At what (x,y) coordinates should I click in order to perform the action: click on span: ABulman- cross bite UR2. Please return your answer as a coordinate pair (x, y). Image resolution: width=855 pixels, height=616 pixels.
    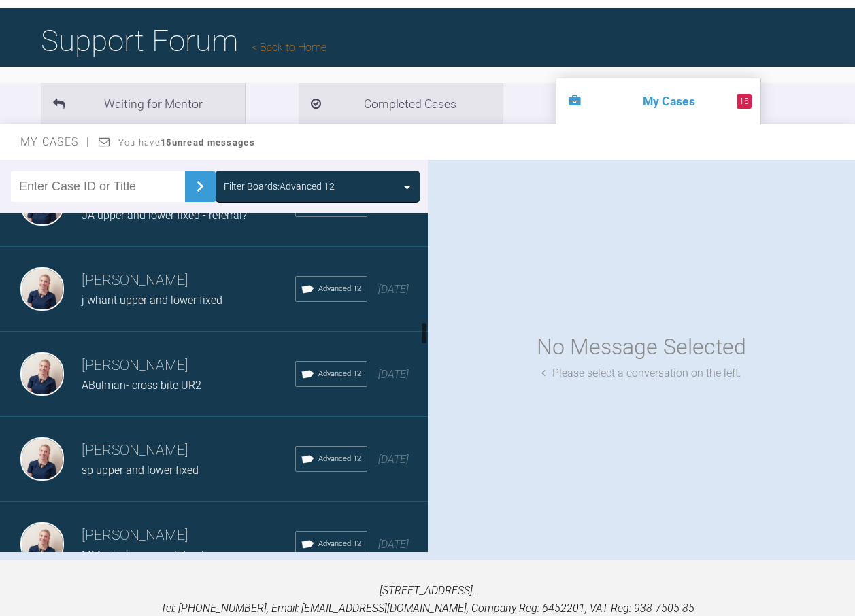
    Looking at the image, I should click on (141, 385).